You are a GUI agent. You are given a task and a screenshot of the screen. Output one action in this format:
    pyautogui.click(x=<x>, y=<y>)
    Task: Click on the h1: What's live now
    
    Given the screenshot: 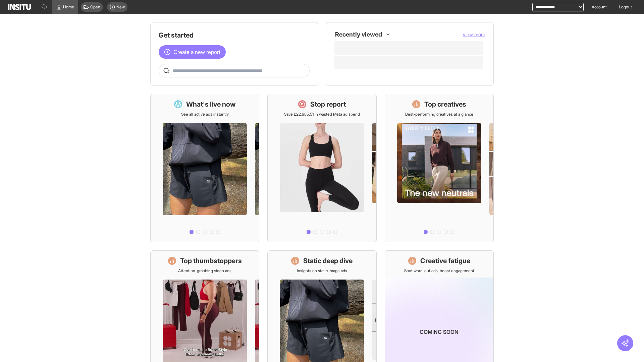 What is the action you would take?
    pyautogui.click(x=211, y=104)
    